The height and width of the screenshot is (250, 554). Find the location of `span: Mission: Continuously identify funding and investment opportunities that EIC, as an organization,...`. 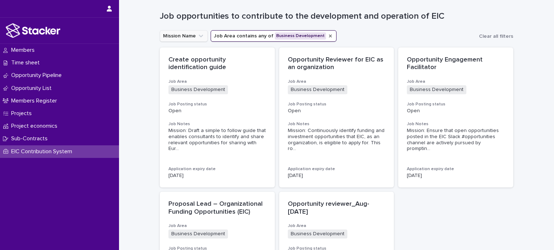

span: Mission: Continuously identify funding and investment opportunities that EIC, as an organization,... is located at coordinates (336, 140).